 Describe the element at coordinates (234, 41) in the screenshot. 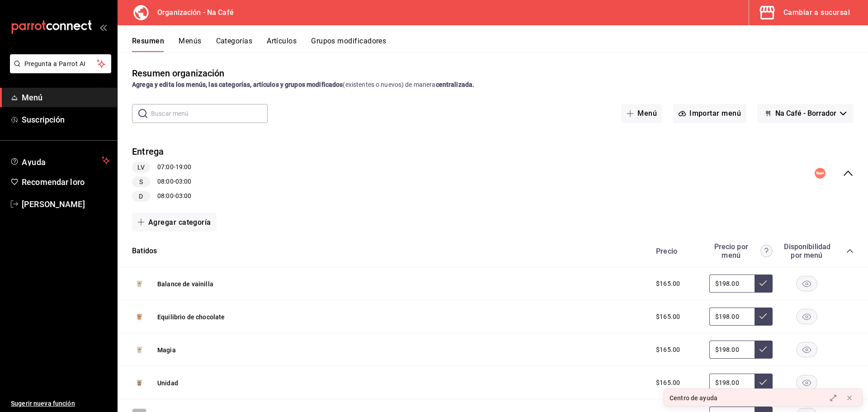

I see `font: Categorías` at that location.